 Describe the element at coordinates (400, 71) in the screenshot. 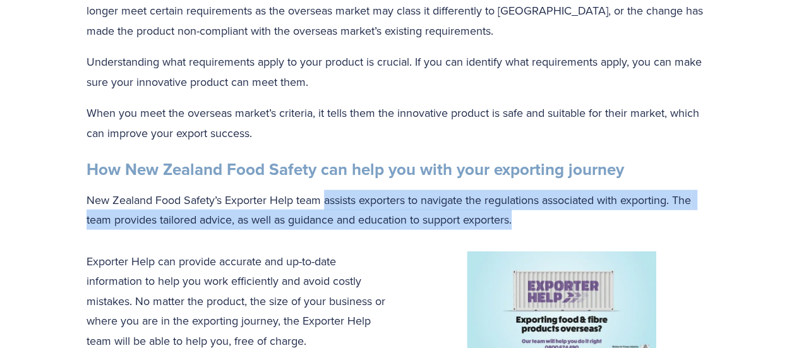

I see `p: Understanding what requirements apply to your product is crucial. If you can identify what requir...` at that location.